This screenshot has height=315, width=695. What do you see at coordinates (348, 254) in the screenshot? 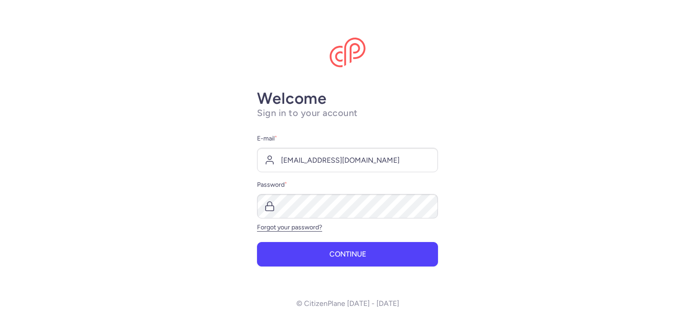
I see `span: Continue` at bounding box center [348, 254].